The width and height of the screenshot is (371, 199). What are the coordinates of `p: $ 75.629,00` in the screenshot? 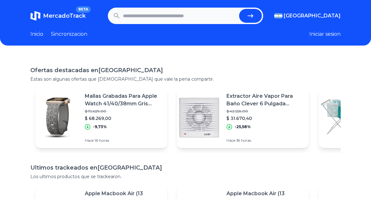 It's located at (123, 111).